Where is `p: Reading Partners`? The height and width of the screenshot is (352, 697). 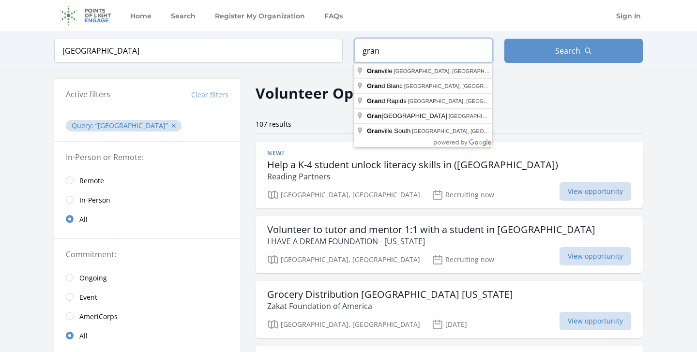 p: Reading Partners is located at coordinates (412, 177).